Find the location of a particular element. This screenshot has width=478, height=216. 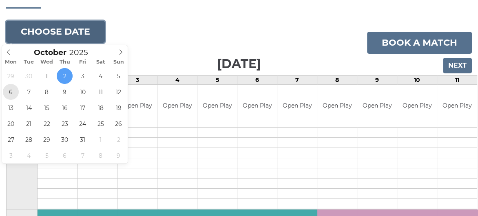

span: October 27, 2025 is located at coordinates (11, 140).